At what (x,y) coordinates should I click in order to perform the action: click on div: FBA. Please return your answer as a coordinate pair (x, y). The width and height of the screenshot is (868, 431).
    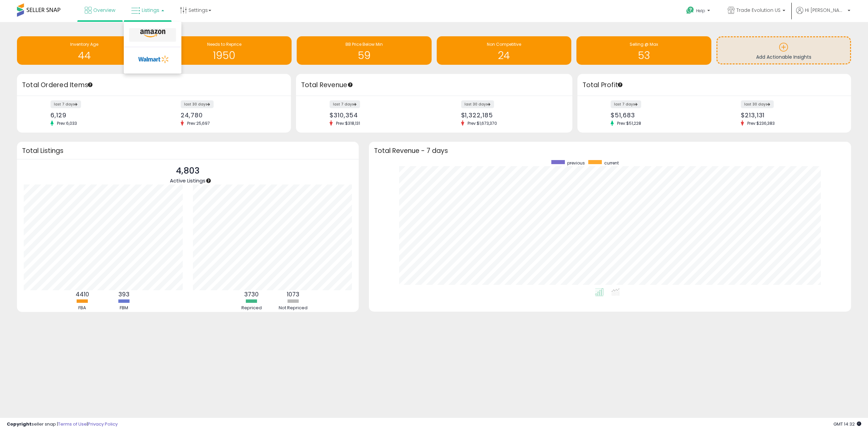
    Looking at the image, I should click on (83, 308).